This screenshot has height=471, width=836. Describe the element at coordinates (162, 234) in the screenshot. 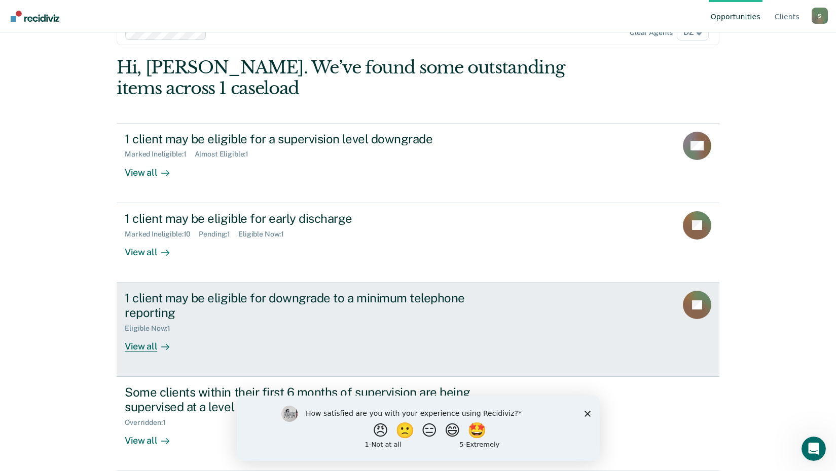

I see `div: Marked Ineligible : 10` at that location.